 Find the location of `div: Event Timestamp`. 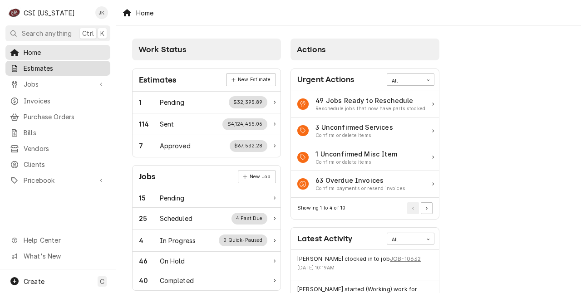

div: Event Timestamp is located at coordinates (359, 268).